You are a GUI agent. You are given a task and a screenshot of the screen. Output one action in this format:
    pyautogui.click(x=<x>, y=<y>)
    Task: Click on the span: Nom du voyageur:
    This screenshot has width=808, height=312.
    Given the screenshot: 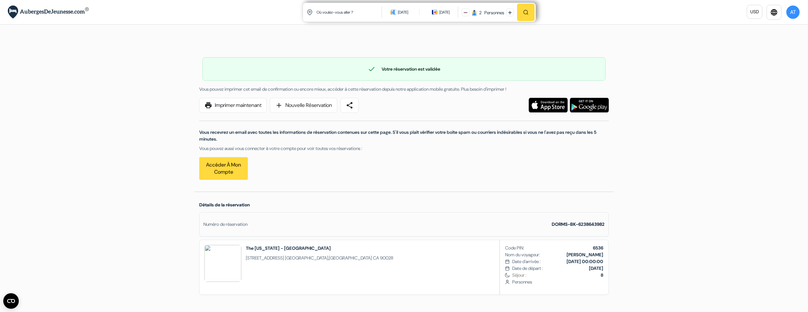 What is the action you would take?
    pyautogui.click(x=523, y=255)
    